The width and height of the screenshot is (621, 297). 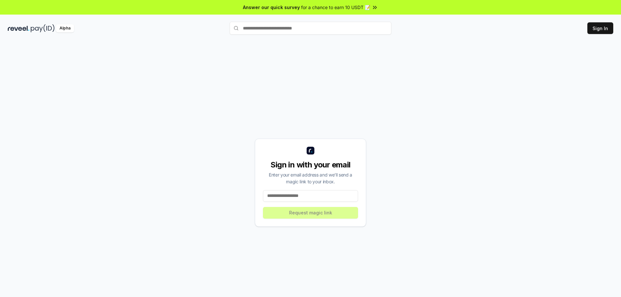 I want to click on img: reveel_dark, so click(x=18, y=28).